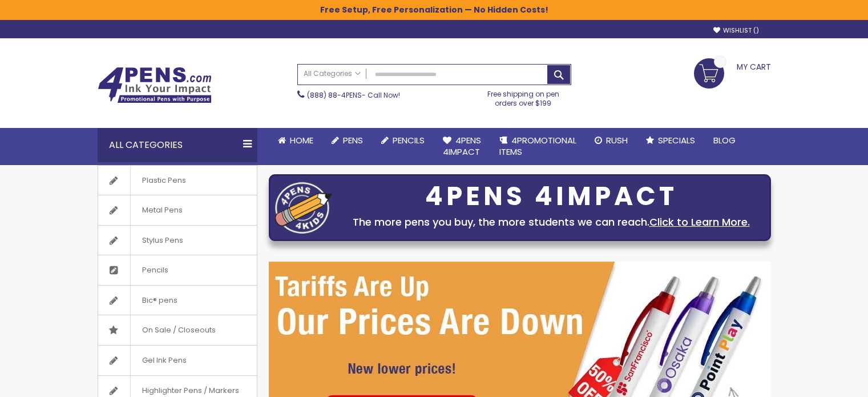  Describe the element at coordinates (676, 140) in the screenshot. I see `span: Specials` at that location.